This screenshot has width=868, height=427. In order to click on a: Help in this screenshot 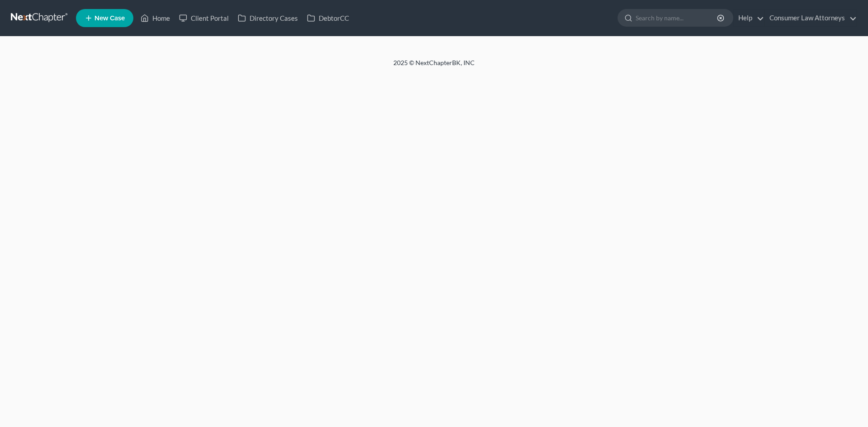, I will do `click(749, 18)`.